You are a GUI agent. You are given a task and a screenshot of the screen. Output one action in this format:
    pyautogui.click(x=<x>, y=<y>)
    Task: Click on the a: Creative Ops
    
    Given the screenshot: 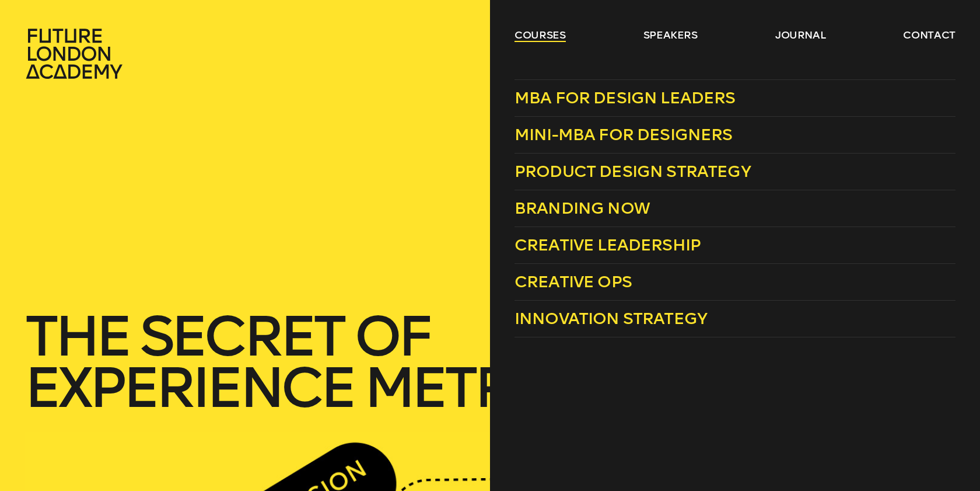 What is the action you would take?
    pyautogui.click(x=735, y=282)
    